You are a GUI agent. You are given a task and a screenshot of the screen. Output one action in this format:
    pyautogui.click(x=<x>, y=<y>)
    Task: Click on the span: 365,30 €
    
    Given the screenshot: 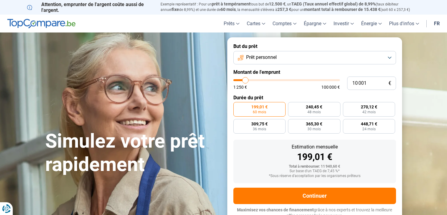 What is the action you would take?
    pyautogui.click(x=314, y=124)
    